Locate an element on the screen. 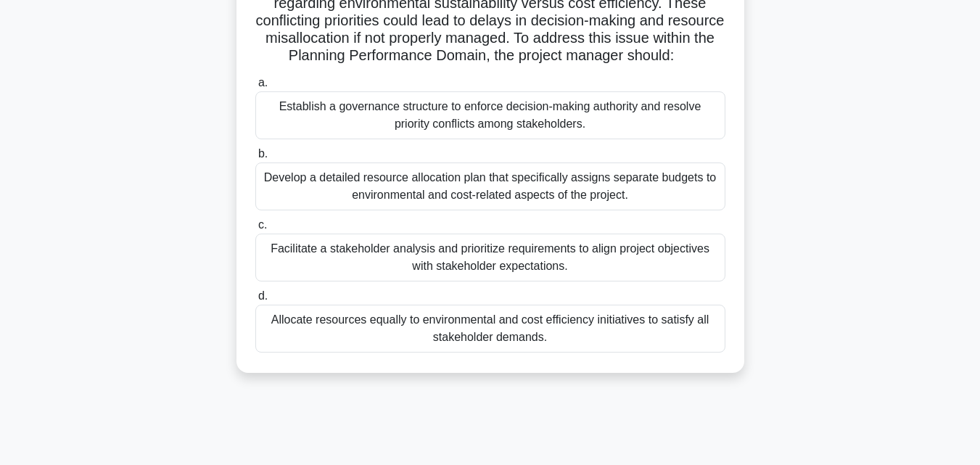 The height and width of the screenshot is (465, 980). div: Establish a governance structure to enforce decision-making authority and resolve priority confli... is located at coordinates (491, 116).